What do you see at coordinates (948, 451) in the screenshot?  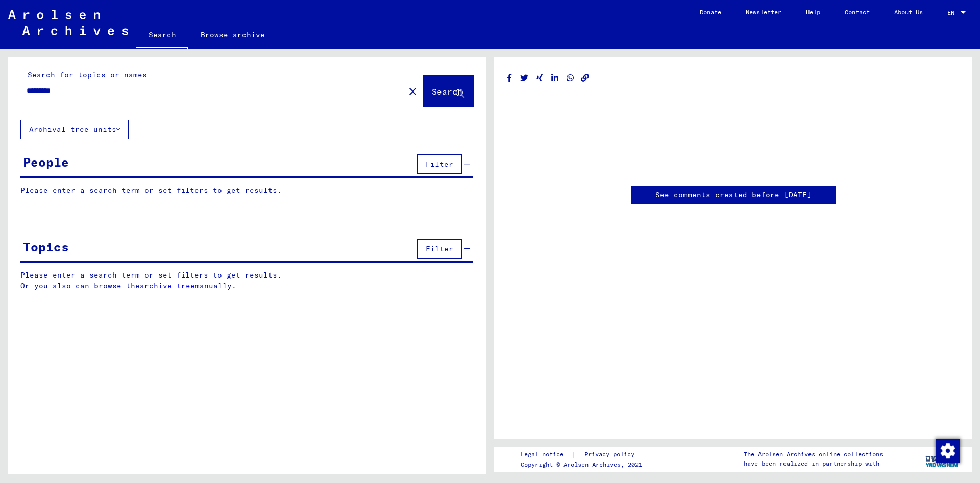 I see `img: Change consent` at bounding box center [948, 451].